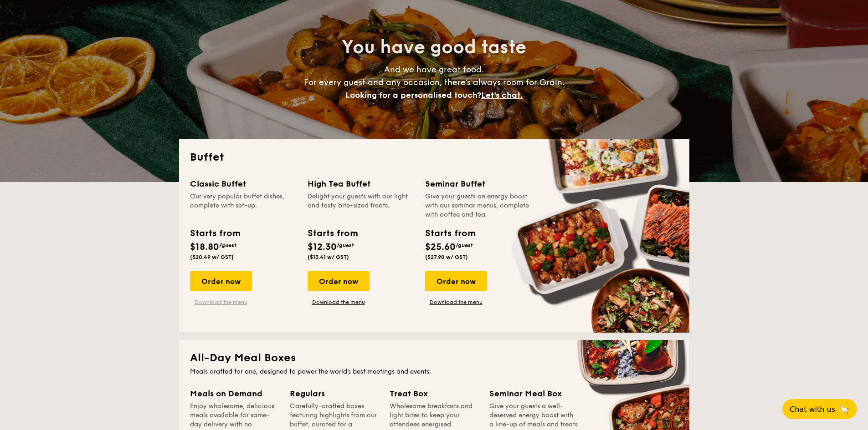 Image resolution: width=868 pixels, height=430 pixels. What do you see at coordinates (212, 257) in the screenshot?
I see `span: ($20.49 w/ GST)` at bounding box center [212, 257].